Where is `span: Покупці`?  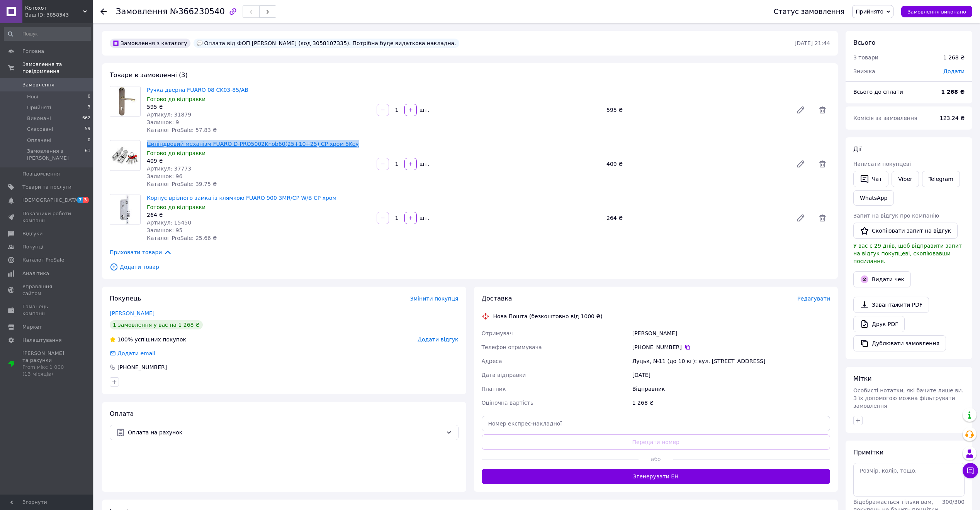
span: Покупці is located at coordinates (33, 247).